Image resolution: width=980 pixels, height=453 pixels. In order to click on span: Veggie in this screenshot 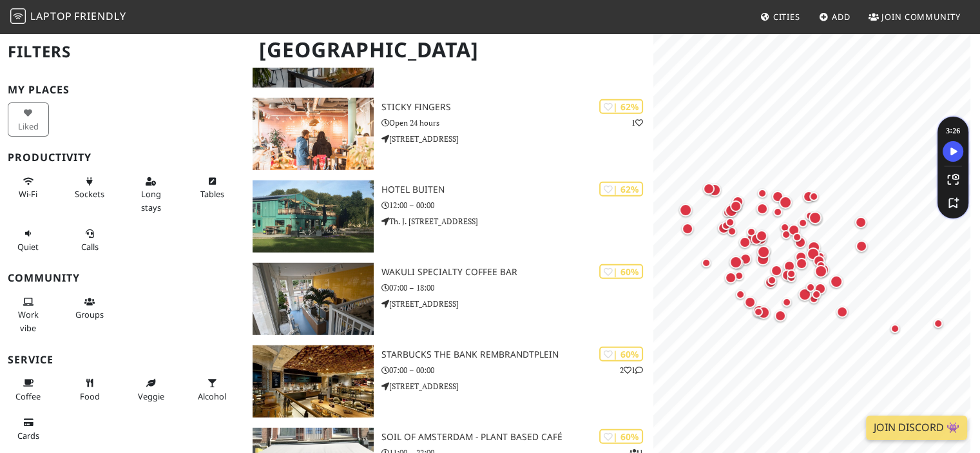, I will do `click(151, 396)`.